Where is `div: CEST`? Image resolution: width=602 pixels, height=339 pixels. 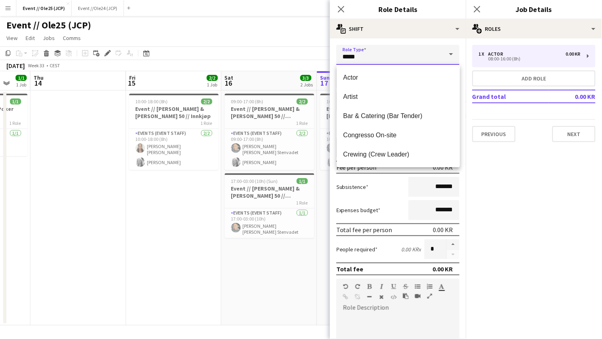
div: CEST is located at coordinates (55, 65).